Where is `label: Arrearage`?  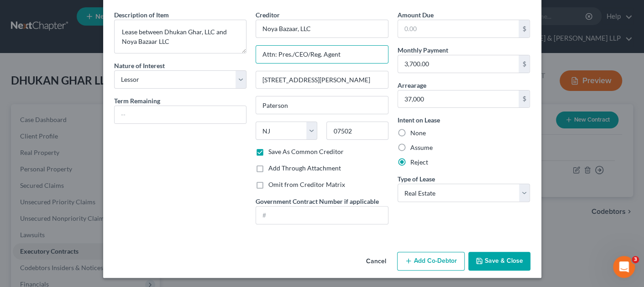 label: Arrearage is located at coordinates (412, 85).